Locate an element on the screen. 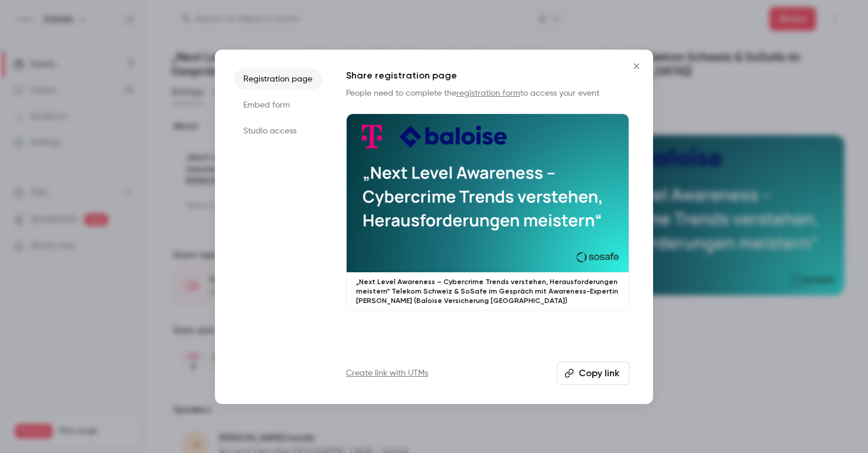 This screenshot has width=868, height=453. li: Embed form is located at coordinates (279, 105).